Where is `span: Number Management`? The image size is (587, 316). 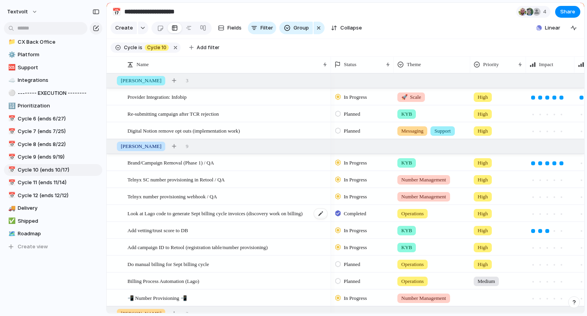 span: Number Management is located at coordinates (424, 298).